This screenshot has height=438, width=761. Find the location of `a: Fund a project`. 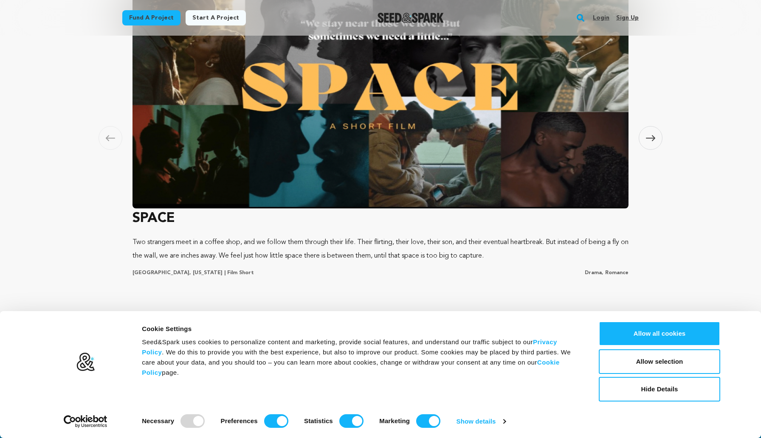

a: Fund a project is located at coordinates (151, 18).